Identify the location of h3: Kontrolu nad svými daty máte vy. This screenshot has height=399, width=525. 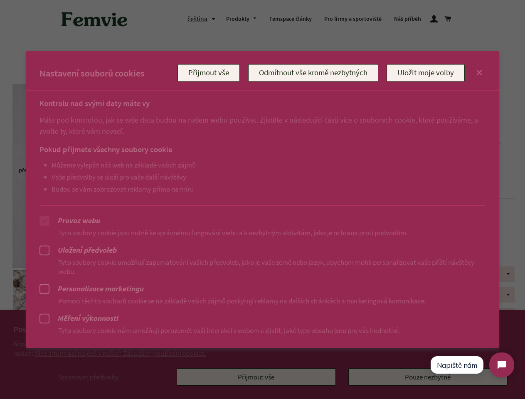
(262, 103).